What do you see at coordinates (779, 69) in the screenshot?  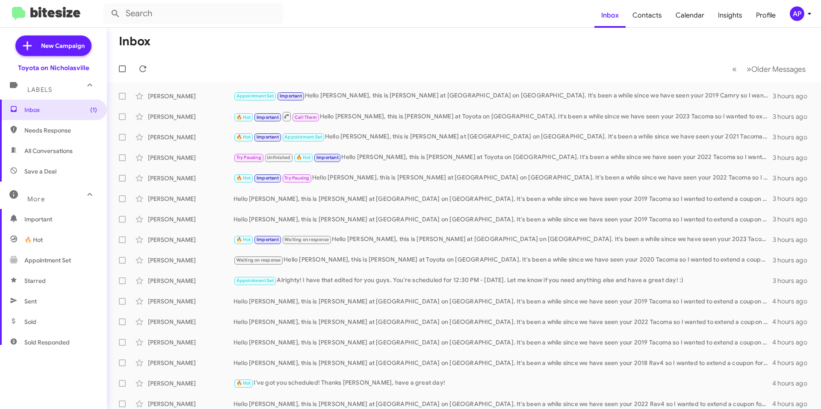 I see `span: Older Messages` at bounding box center [779, 69].